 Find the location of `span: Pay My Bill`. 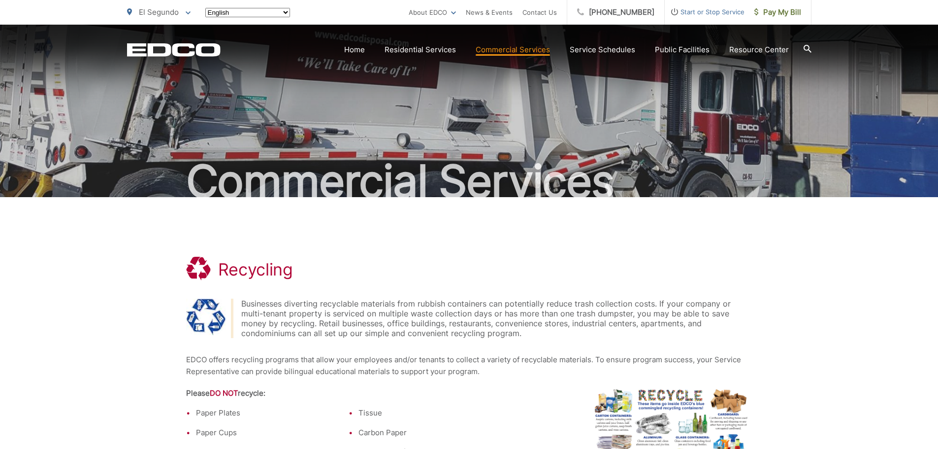

span: Pay My Bill is located at coordinates (778, 12).